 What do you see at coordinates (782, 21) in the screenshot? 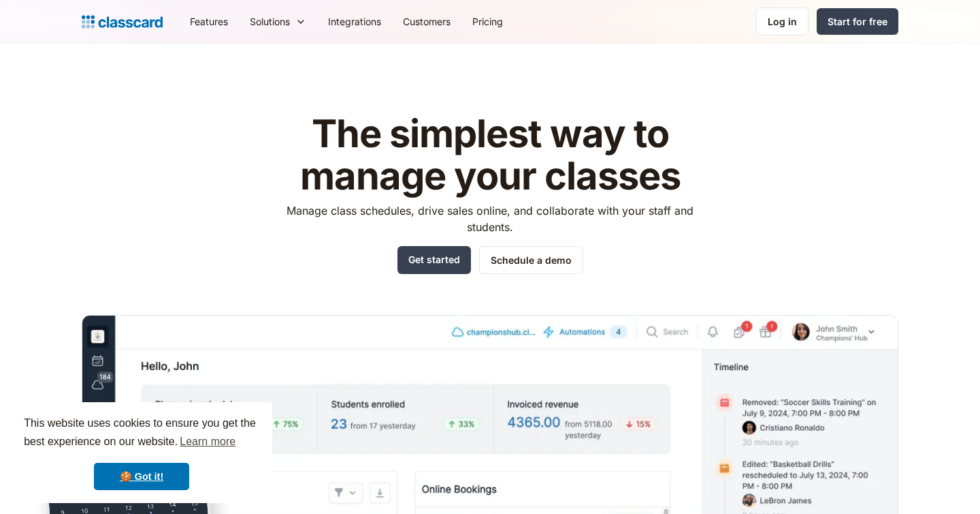
I see `div: Log in` at bounding box center [782, 21].